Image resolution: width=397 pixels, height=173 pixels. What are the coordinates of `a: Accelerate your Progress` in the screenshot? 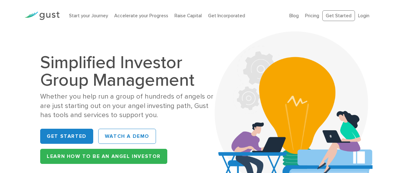 It's located at (141, 16).